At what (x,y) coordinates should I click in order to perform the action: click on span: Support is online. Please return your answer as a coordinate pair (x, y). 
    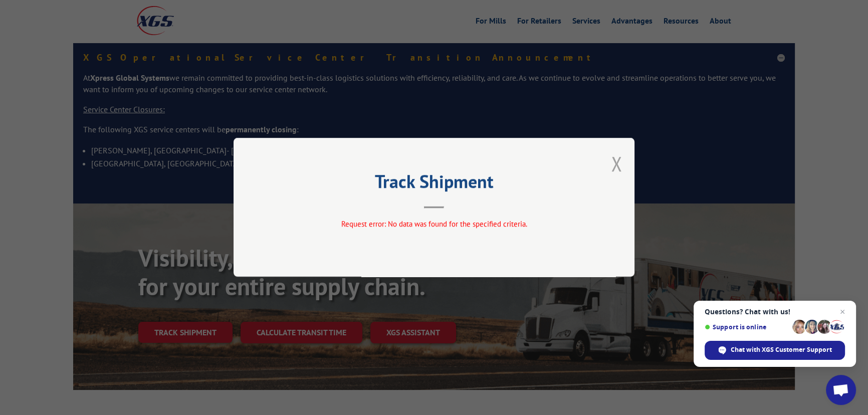
    Looking at the image, I should click on (746, 327).